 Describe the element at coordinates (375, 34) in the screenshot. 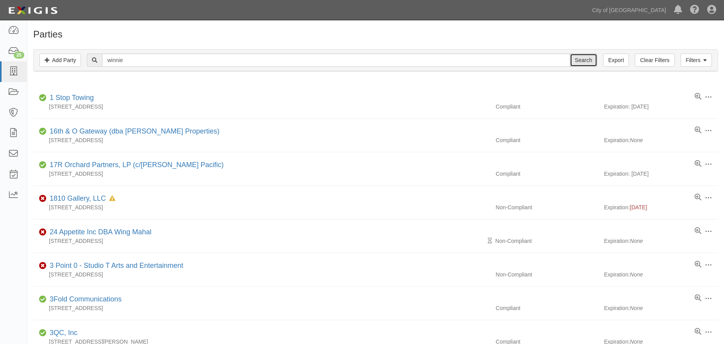

I see `h1: Parties` at that location.